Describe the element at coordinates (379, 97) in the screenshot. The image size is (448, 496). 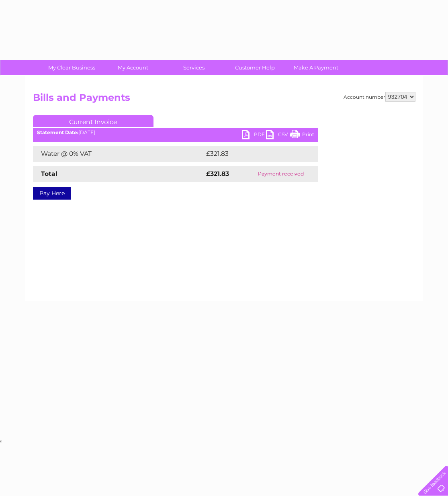
I see `div: Account number` at that location.